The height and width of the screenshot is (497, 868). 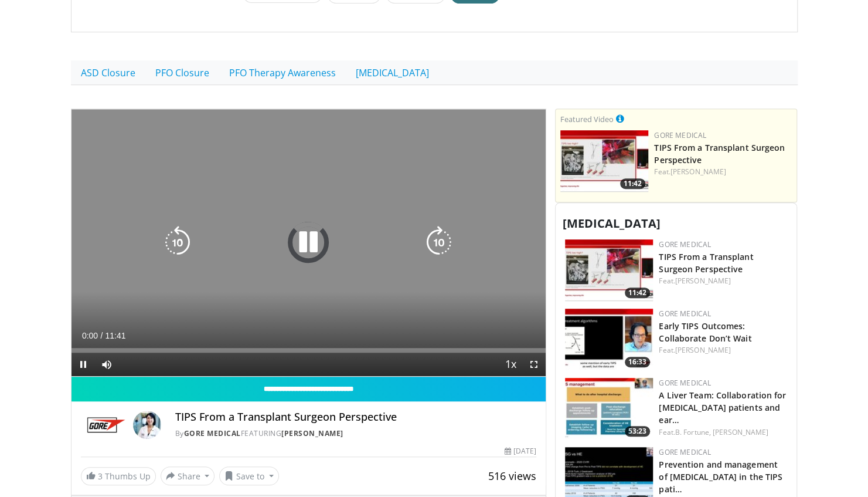 What do you see at coordinates (309, 350) in the screenshot?
I see `div: Progress Bar` at bounding box center [309, 350].